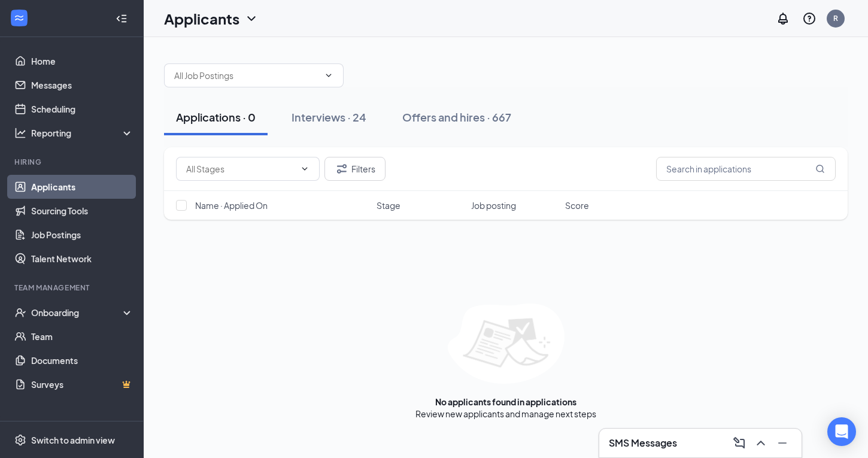 The image size is (868, 458). I want to click on svg: Settings, so click(20, 440).